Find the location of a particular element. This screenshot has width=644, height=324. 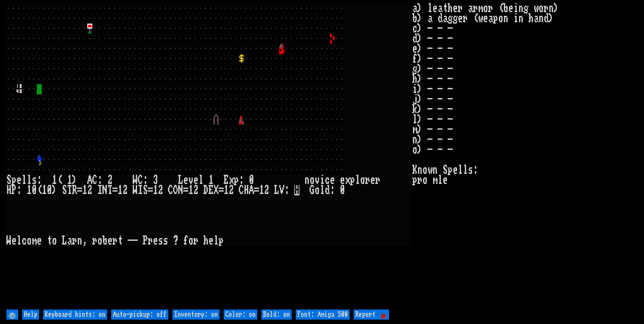

input: Color: on is located at coordinates (241, 314).